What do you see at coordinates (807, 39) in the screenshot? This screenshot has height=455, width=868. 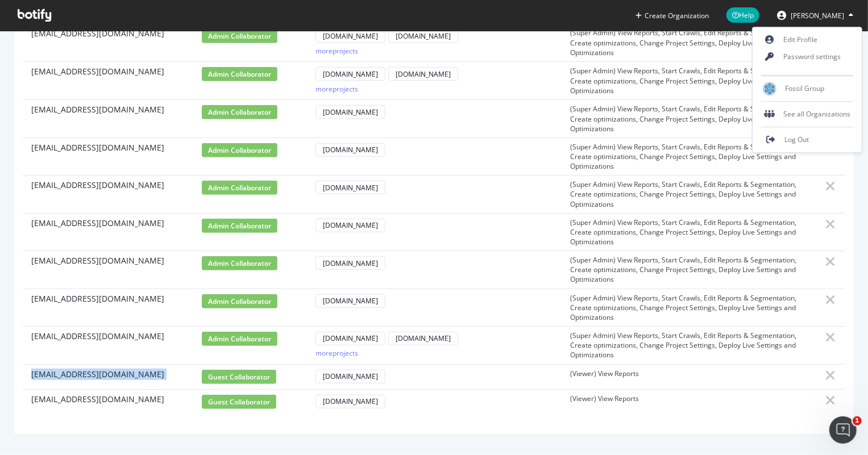 I see `a: Edit Profile` at bounding box center [807, 39].